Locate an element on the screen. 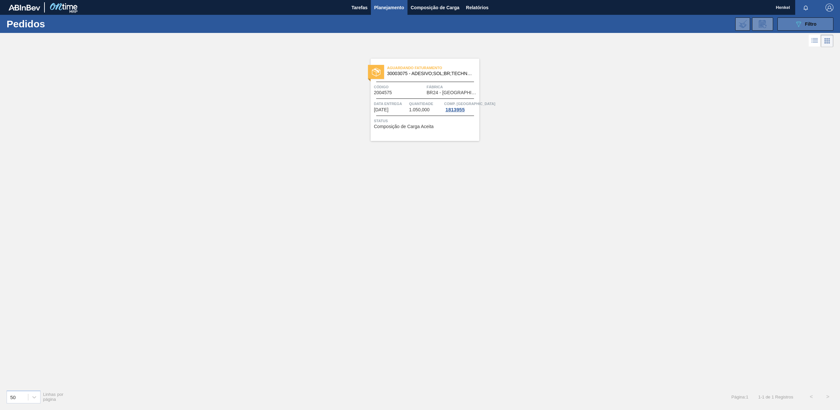 The width and height of the screenshot is (840, 410). span: 1 - 1 de 1 Registros is located at coordinates (776, 397).